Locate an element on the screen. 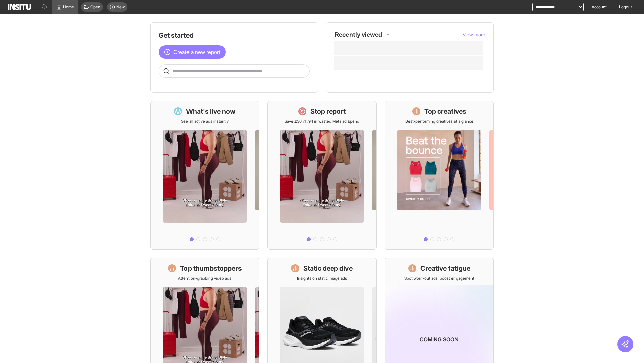 The image size is (644, 363). h1: Static deep dive is located at coordinates (328, 268).